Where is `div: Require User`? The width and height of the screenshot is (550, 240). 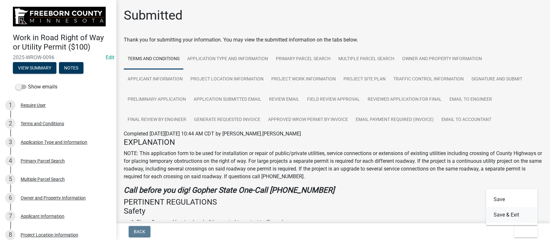
div: Require User is located at coordinates (33, 105).